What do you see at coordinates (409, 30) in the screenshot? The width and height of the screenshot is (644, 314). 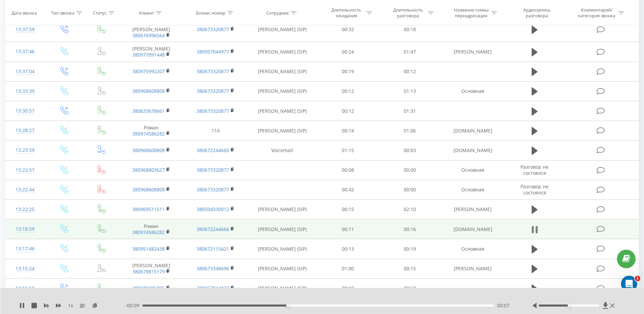 I see `td: 00:18` at bounding box center [409, 30].